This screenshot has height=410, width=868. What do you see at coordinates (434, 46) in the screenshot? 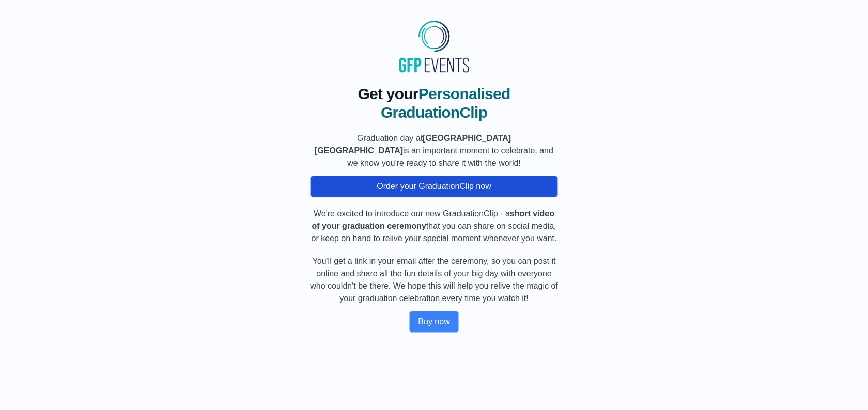
I see `img: MyGraduationClip` at bounding box center [434, 46].